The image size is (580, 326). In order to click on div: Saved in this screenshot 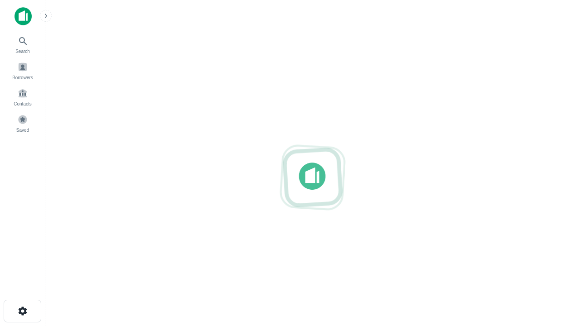, I will do `click(23, 123)`.